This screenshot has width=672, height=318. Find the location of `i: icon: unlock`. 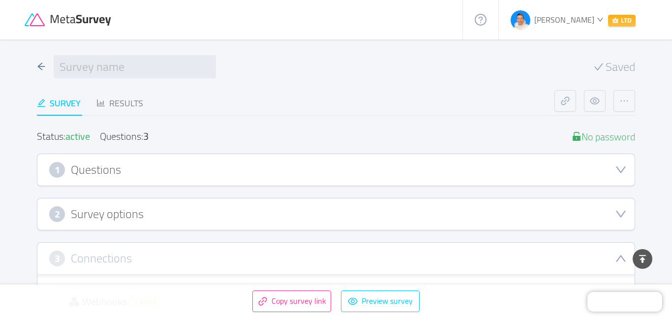

i: icon: unlock is located at coordinates (577, 136).